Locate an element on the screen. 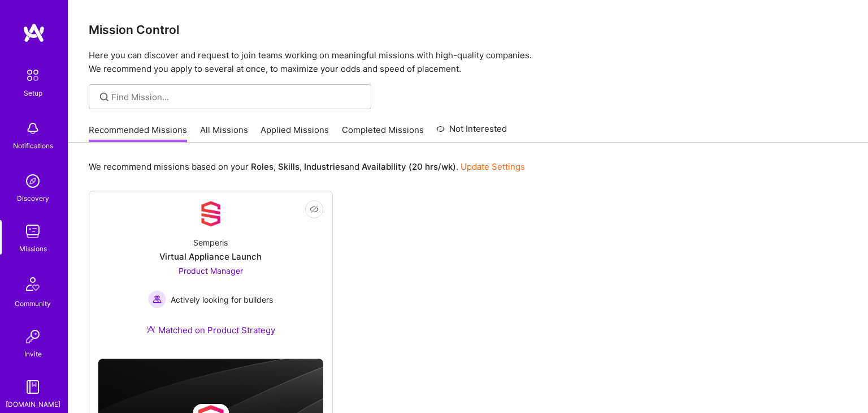  img: Ateam Purple Icon is located at coordinates (151, 329).